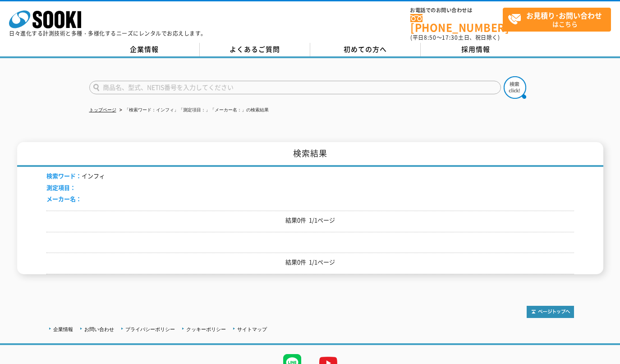 This screenshot has width=620, height=364. I want to click on span: はこちら, so click(559, 19).